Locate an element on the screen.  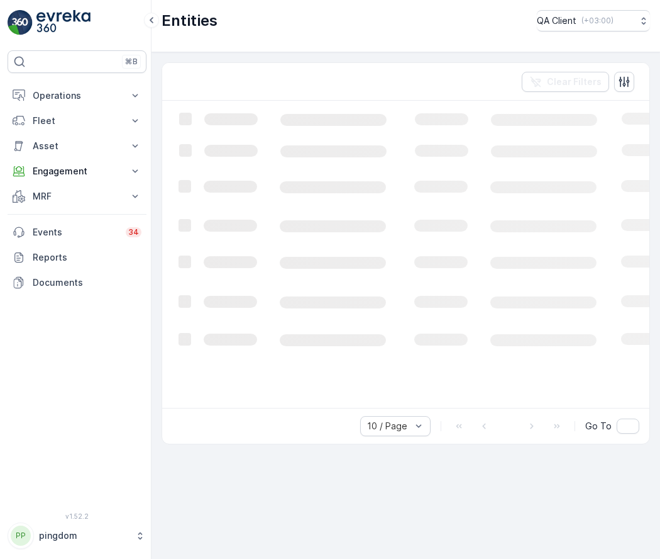
p: ( +03:00 ) is located at coordinates (598, 21).